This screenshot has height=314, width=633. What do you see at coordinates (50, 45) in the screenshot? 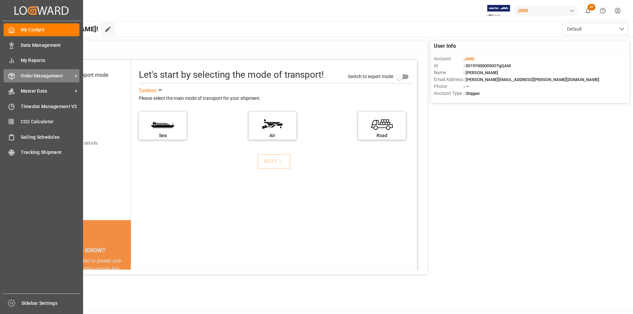
I see `span: Data Management` at bounding box center [50, 45].